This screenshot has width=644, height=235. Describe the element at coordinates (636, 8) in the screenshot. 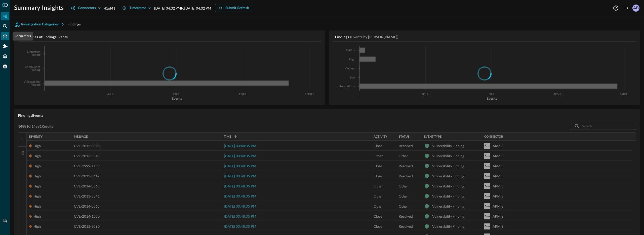

I see `div: AB` at that location.